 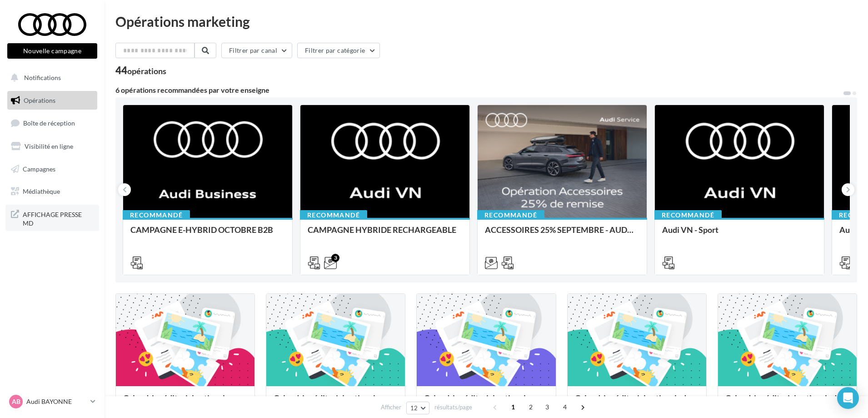 I want to click on div: 3, so click(x=336, y=258).